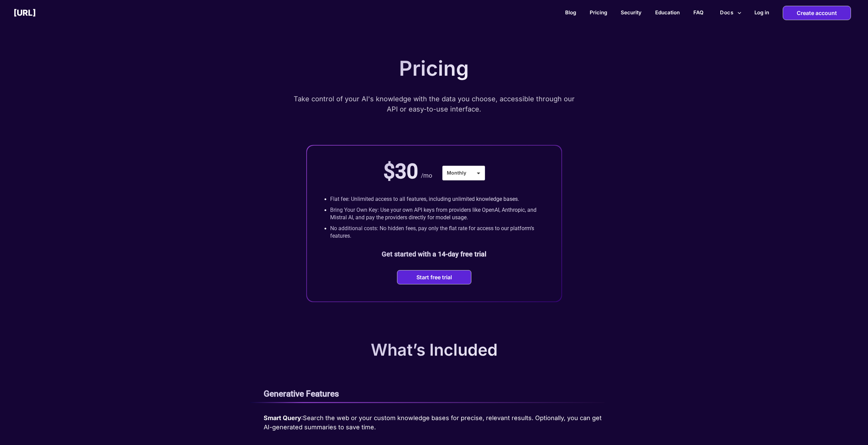  I want to click on div: Monthly, so click(463, 173).